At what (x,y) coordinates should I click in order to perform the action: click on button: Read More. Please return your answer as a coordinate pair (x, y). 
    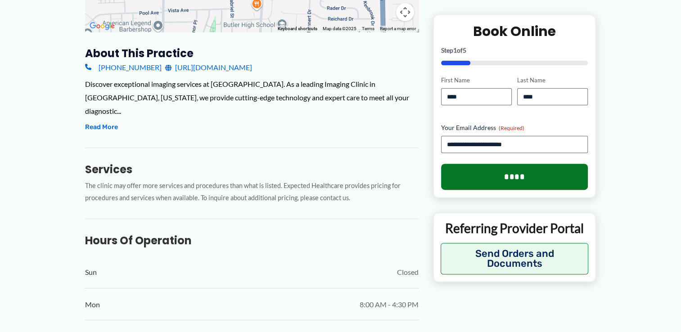
    Looking at the image, I should click on (101, 127).